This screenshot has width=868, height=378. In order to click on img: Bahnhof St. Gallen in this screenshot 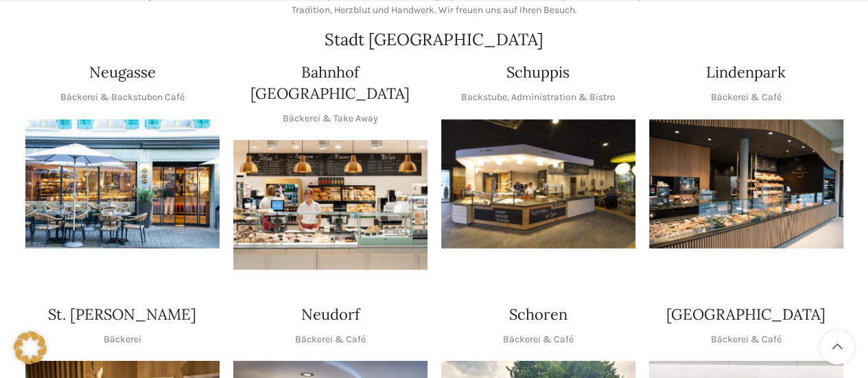, I will do `click(330, 204)`.